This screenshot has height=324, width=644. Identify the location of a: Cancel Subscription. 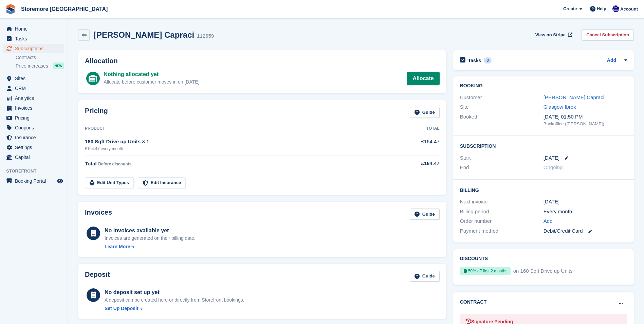
(608, 35).